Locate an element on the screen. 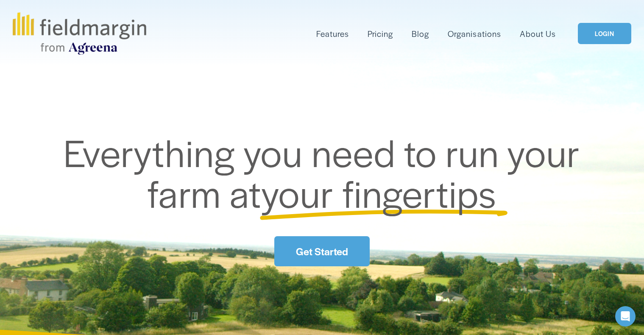  a: Get Started is located at coordinates (322, 251).